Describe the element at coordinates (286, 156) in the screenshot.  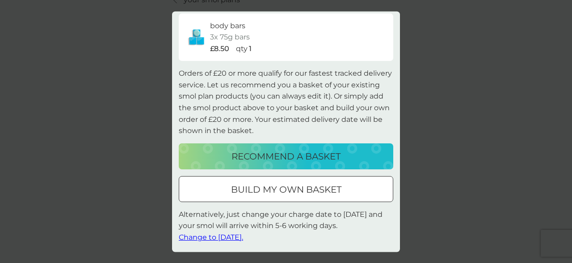
I see `p: recommend a basket` at that location.